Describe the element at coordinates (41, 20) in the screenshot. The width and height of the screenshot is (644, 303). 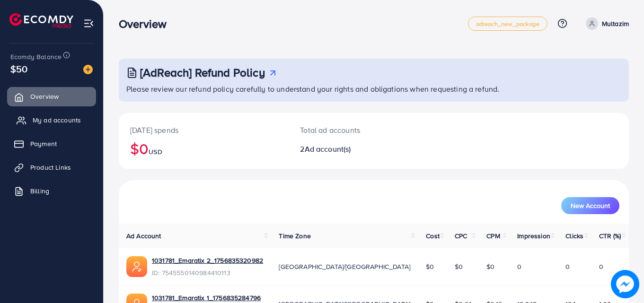
I see `a: logo` at that location.